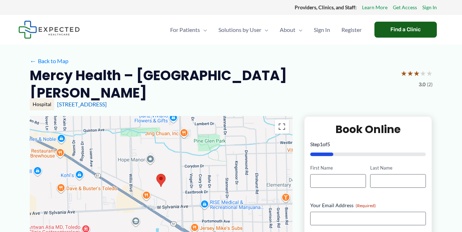 Image resolution: width=462 pixels, height=232 pixels. What do you see at coordinates (351, 30) in the screenshot?
I see `span: Register` at bounding box center [351, 30].